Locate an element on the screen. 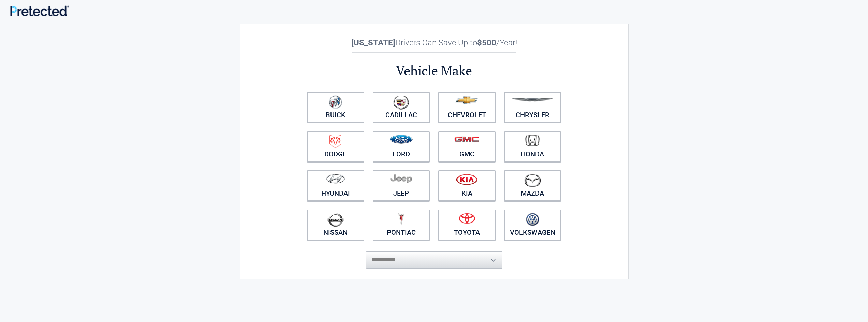 The image size is (868, 322). h2: Drivers Can Save Up to /Year is located at coordinates (434, 43).